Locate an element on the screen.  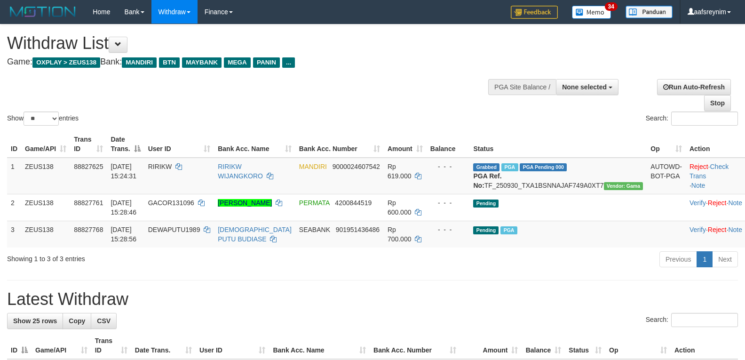
label: Show entries is located at coordinates (43, 118).